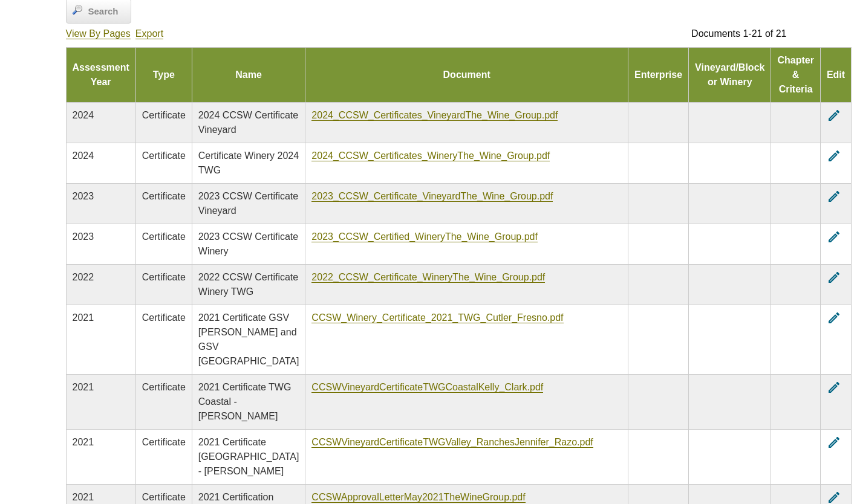 Image resolution: width=857 pixels, height=504 pixels. Describe the element at coordinates (77, 10) in the screenshot. I see `img: magnifier.png` at that location.